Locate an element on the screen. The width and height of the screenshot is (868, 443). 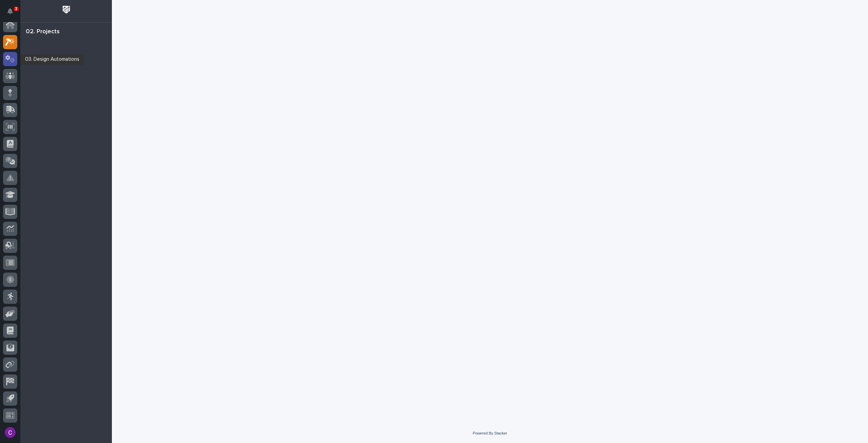
div: Notifications3 is located at coordinates (13, 14).